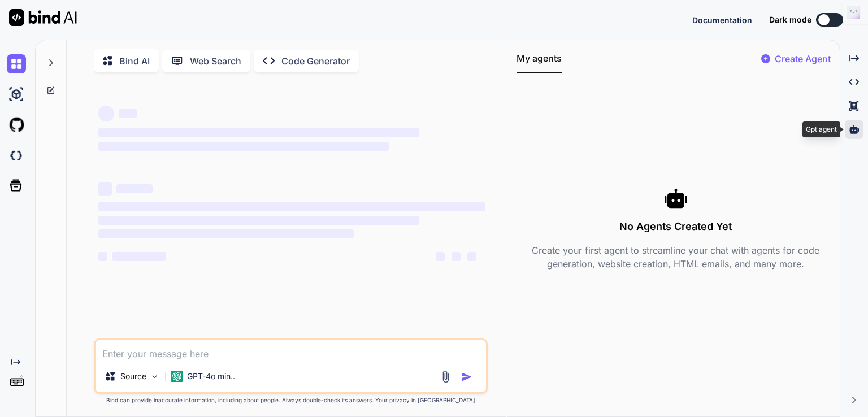  Describe the element at coordinates (43, 18) in the screenshot. I see `img: Bind AI` at that location.